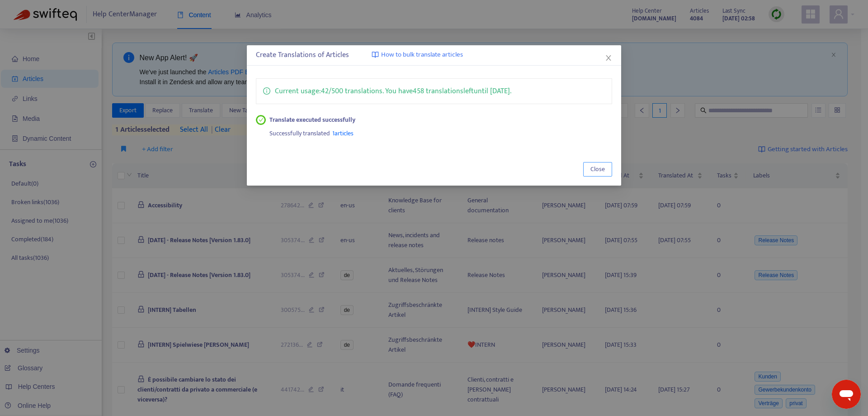 The height and width of the screenshot is (416, 868). I want to click on span: info-circle, so click(266, 90).